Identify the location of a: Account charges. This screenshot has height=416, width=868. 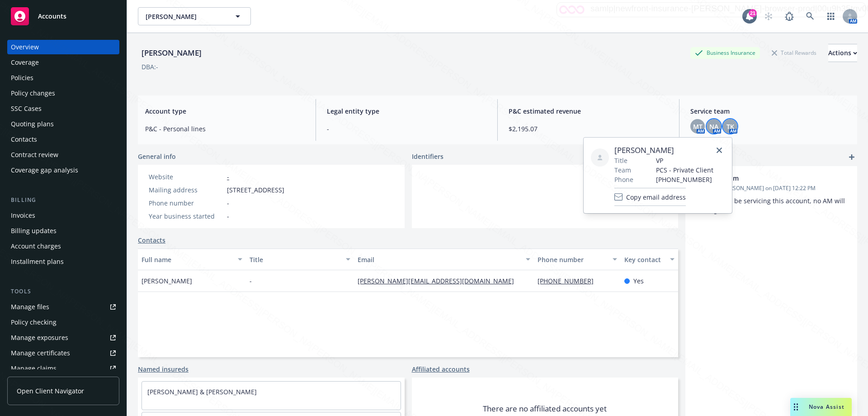
(64, 246).